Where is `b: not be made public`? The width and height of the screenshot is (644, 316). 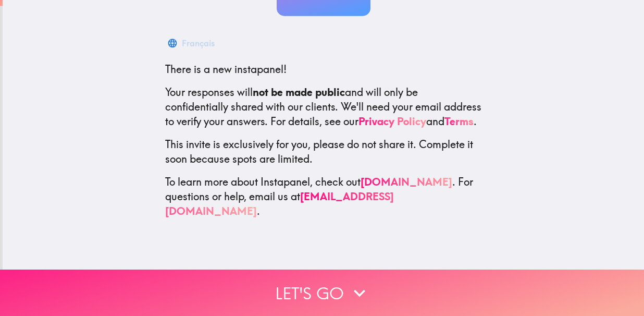
b: not be made public is located at coordinates (298, 91).